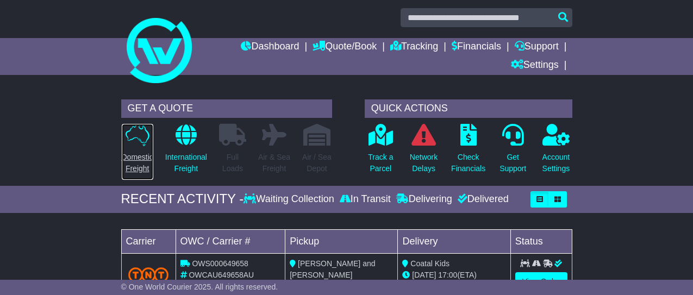 The height and width of the screenshot is (295, 693). What do you see at coordinates (512, 152) in the screenshot?
I see `a: GetSupport` at bounding box center [512, 152].